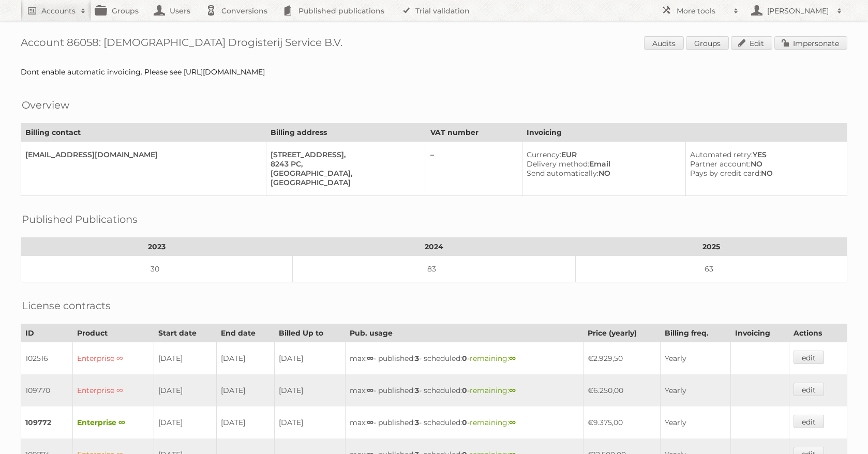  What do you see at coordinates (434, 268) in the screenshot?
I see `td: 83` at bounding box center [434, 268].